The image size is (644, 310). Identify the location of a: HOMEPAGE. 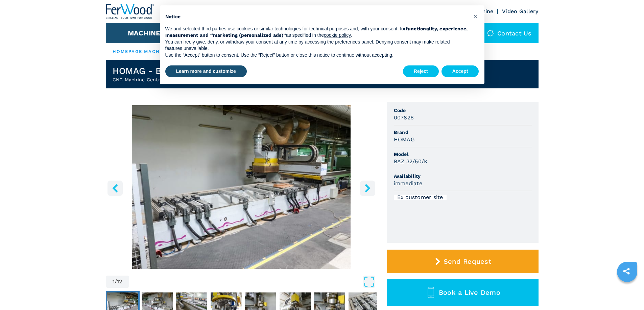
(127, 51).